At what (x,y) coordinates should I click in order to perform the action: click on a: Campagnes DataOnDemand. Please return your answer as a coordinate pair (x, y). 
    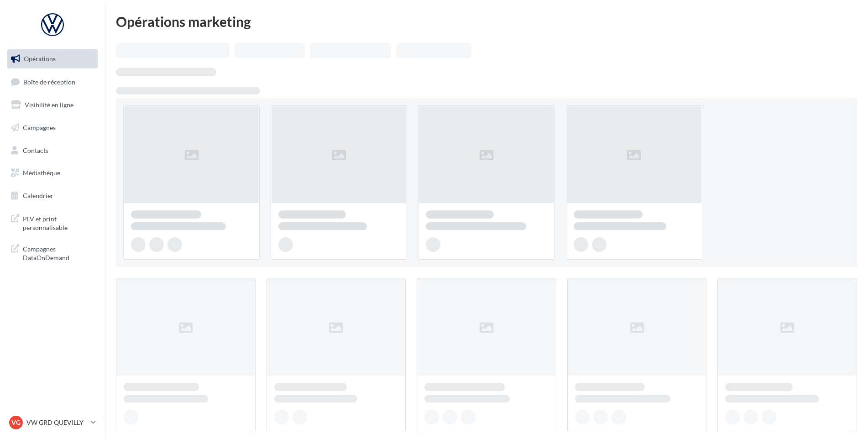
    Looking at the image, I should click on (52, 252).